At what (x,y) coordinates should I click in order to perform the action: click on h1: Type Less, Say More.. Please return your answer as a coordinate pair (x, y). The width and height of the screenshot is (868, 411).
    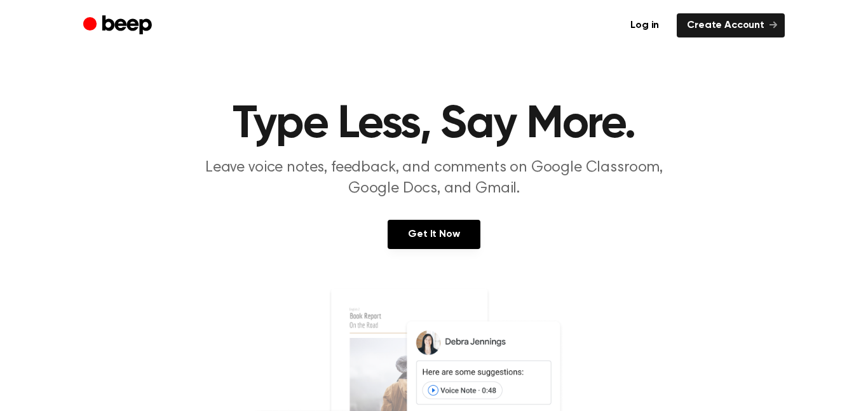
    Looking at the image, I should click on (434, 124).